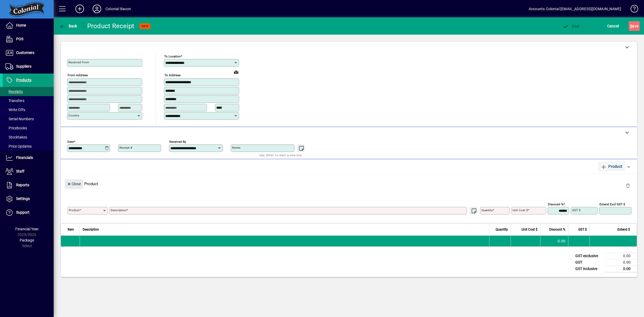 The image size is (644, 317). What do you see at coordinates (28, 119) in the screenshot?
I see `a: Serial Numbers` at bounding box center [28, 119].